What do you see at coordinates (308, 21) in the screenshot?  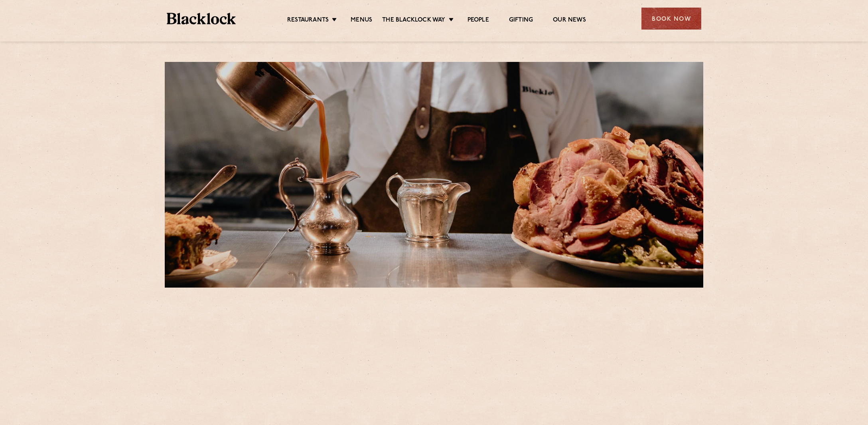 I see `a: Restaurants` at bounding box center [308, 21].